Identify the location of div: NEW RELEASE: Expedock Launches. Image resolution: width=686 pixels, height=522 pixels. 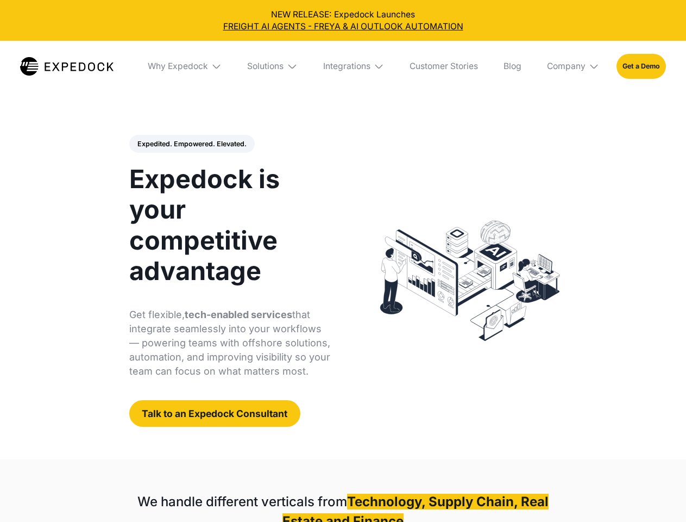
(343, 21).